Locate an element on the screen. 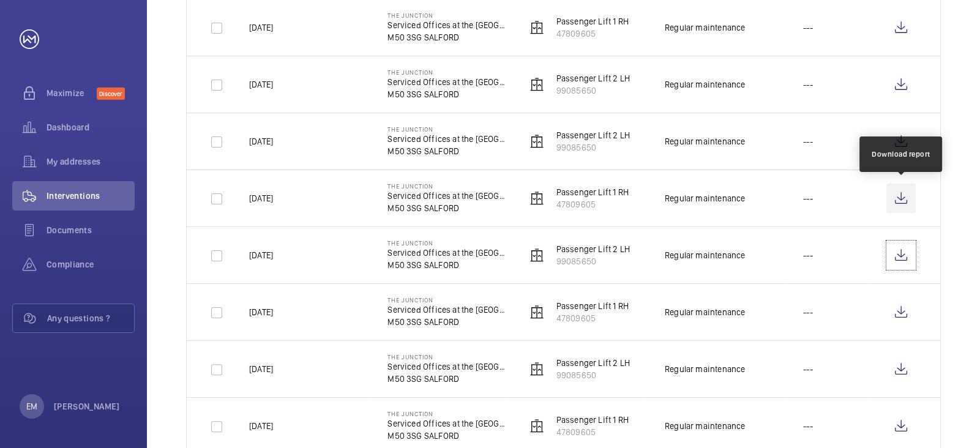 The width and height of the screenshot is (980, 448). span: Maximize is located at coordinates (71, 93).